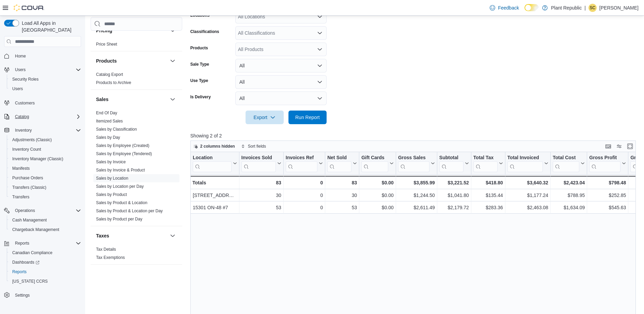 The image size is (644, 314). What do you see at coordinates (21, 197) in the screenshot?
I see `a: Transfers` at bounding box center [21, 197].